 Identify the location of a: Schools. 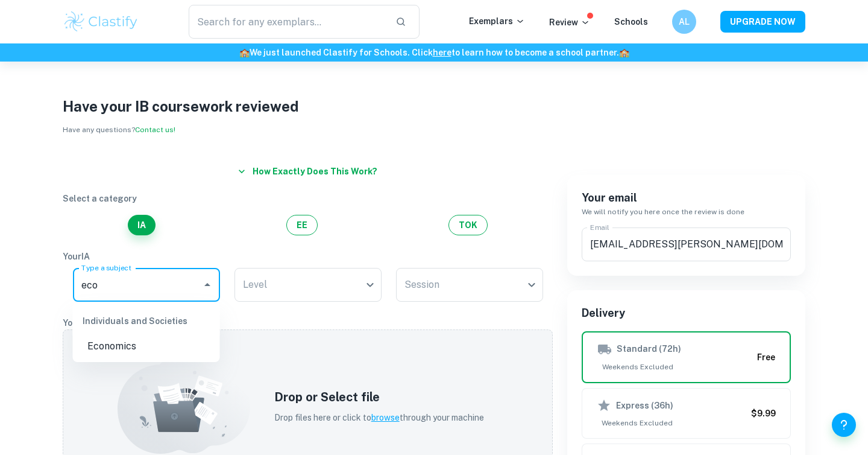
(631, 22).